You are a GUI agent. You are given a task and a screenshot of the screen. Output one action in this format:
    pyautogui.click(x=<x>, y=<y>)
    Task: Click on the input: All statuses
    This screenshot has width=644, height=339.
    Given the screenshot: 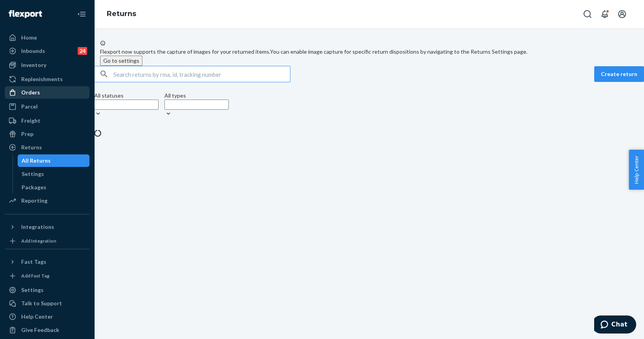 What is the action you would take?
    pyautogui.click(x=127, y=104)
    